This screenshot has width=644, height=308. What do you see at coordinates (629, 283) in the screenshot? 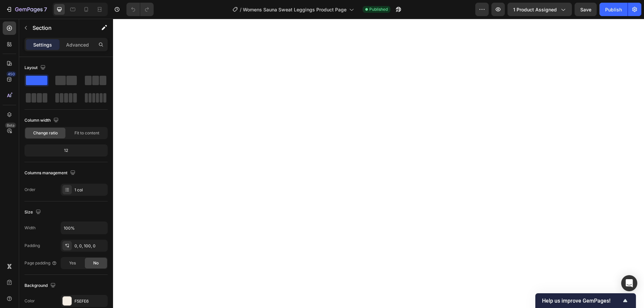
I see `div: Open Intercom Messenger` at bounding box center [629, 283].